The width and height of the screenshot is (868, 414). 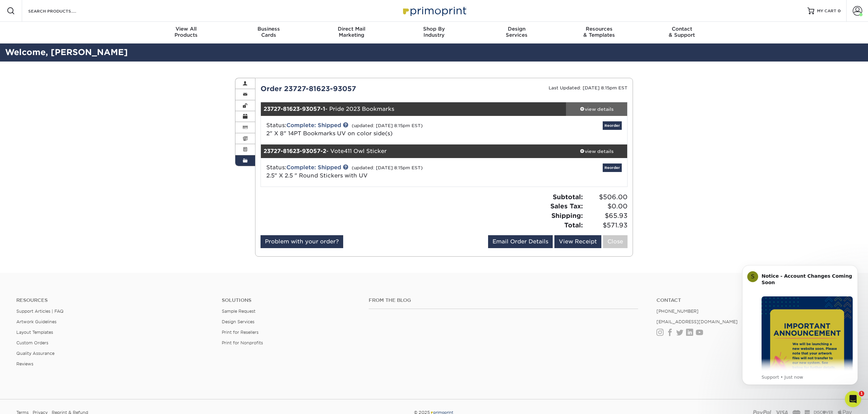 What do you see at coordinates (599, 29) in the screenshot?
I see `span: Resources` at bounding box center [599, 29].